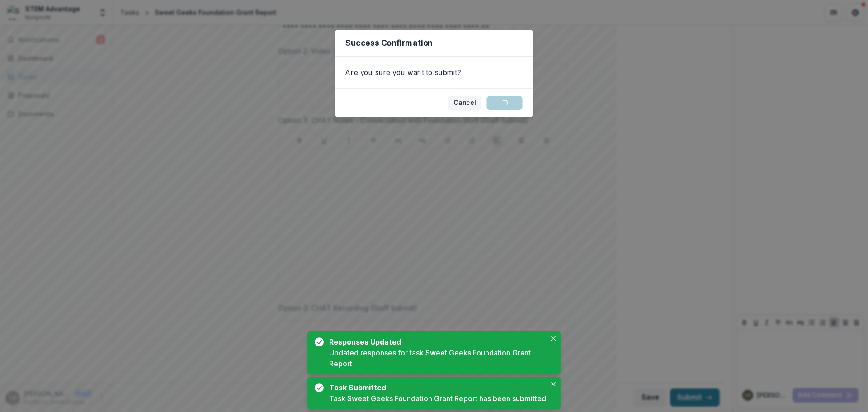 The height and width of the screenshot is (412, 868). Describe the element at coordinates (434, 72) in the screenshot. I see `div: Are you sure you want to submit?` at that location.